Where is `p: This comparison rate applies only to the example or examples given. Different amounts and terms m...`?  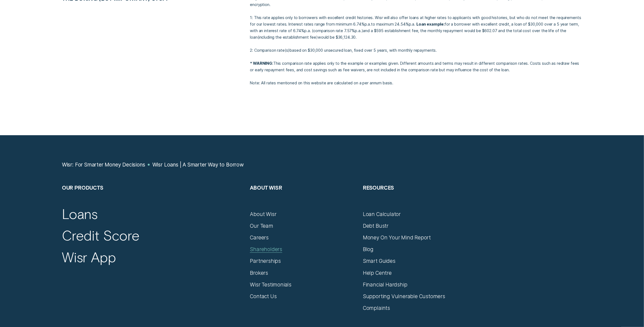 p: This comparison rate applies only to the example or examples given. Different amounts and terms m... is located at coordinates (416, 67).